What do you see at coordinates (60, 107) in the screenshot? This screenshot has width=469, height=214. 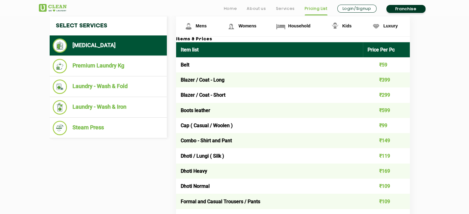 I see `img: Laundry - Wash & Iron` at bounding box center [60, 107].